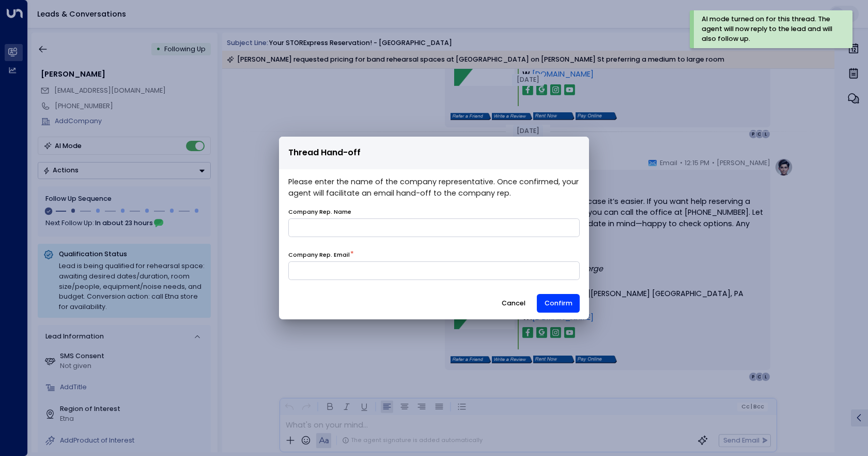  What do you see at coordinates (559, 303) in the screenshot?
I see `button: Confirm` at bounding box center [559, 303].